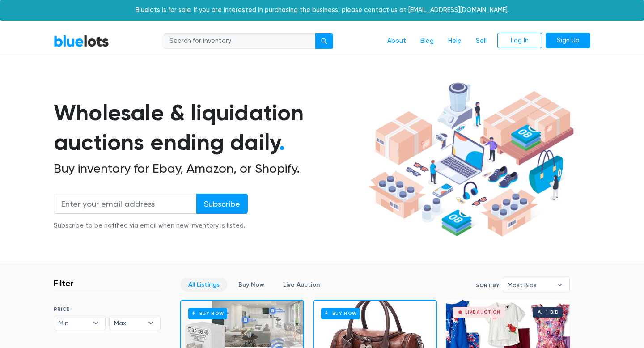  Describe the element at coordinates (455, 41) in the screenshot. I see `a: Help` at that location.